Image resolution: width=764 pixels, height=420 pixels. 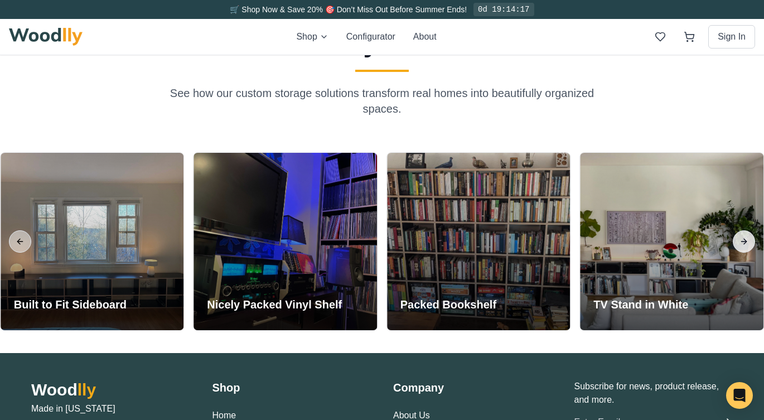 What do you see at coordinates (348, 9) in the screenshot?
I see `span: 🛒 Shop Now & Save 20% 🎯 Don’t Miss Out Before Summer Ends!` at bounding box center [348, 9].